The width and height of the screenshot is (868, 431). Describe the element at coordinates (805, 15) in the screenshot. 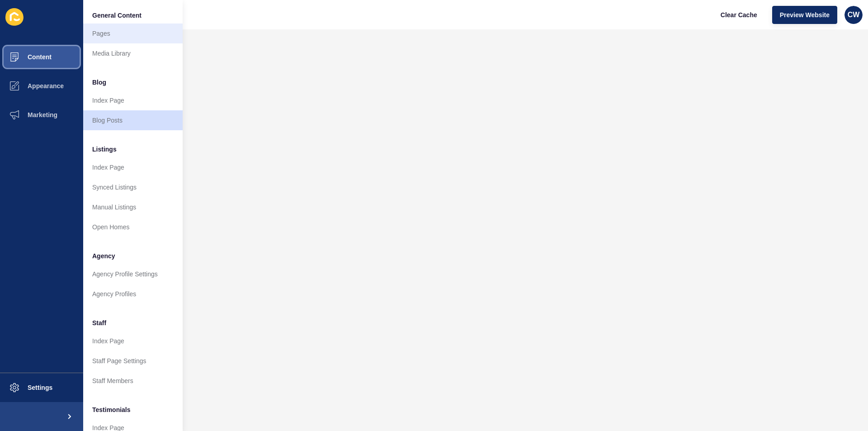

I see `span: Preview Website` at that location.